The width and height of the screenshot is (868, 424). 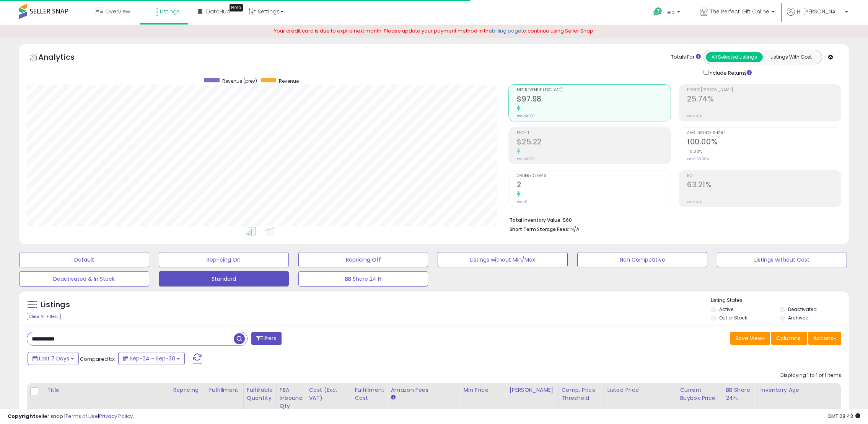 I want to click on span: Sep-24 - Sep-30, so click(x=152, y=358).